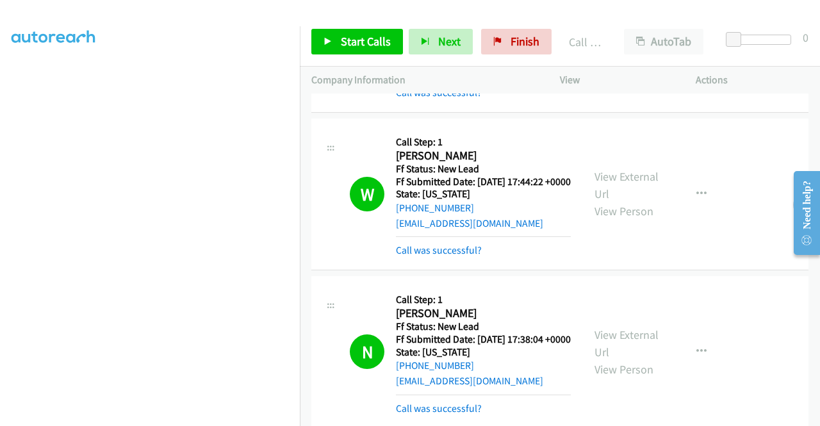 Image resolution: width=820 pixels, height=426 pixels. What do you see at coordinates (752, 80) in the screenshot?
I see `p: Actions` at bounding box center [752, 80].